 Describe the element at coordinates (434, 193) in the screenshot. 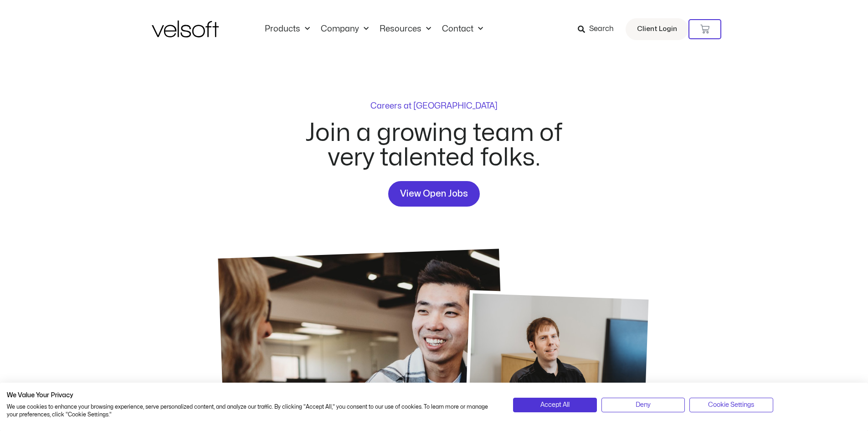

I see `span: View Open Jobs` at that location.